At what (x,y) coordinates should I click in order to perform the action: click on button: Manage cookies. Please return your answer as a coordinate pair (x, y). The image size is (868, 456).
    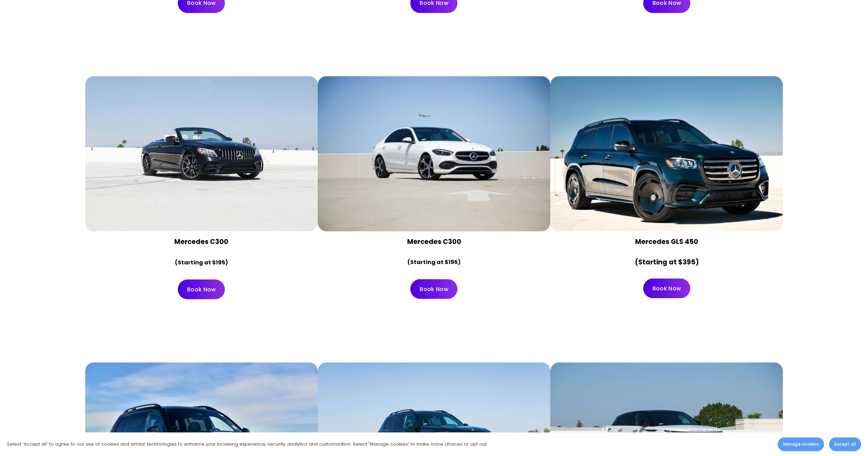
    Looking at the image, I should click on (801, 444).